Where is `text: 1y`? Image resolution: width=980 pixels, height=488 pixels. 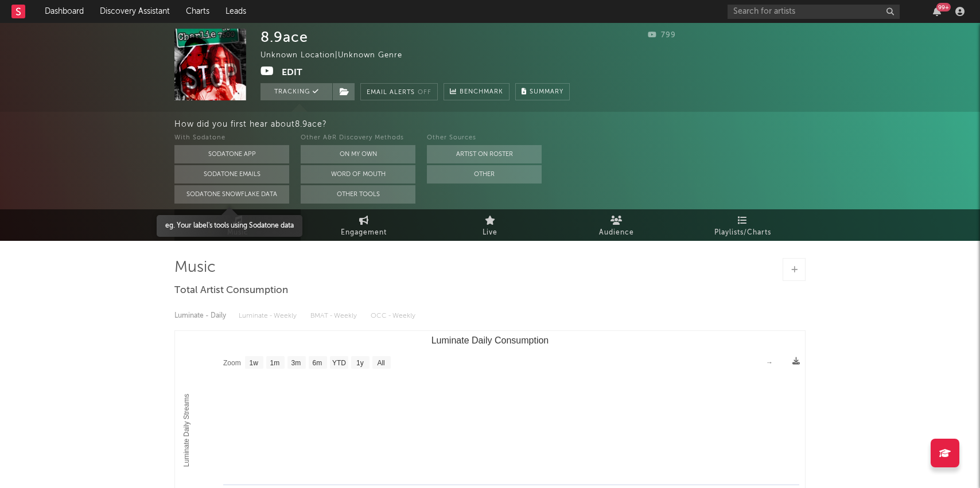 text: 1y is located at coordinates (360, 363).